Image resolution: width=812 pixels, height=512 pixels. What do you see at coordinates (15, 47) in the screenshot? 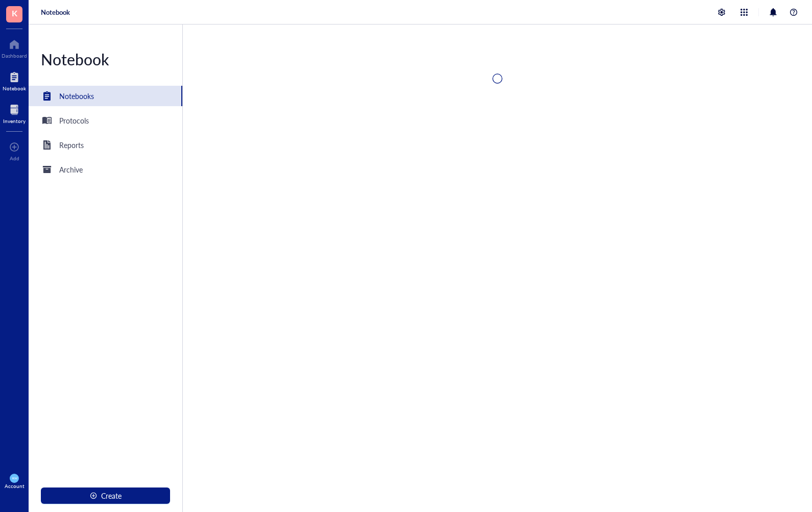
I see `a: Dashboard` at bounding box center [15, 47].